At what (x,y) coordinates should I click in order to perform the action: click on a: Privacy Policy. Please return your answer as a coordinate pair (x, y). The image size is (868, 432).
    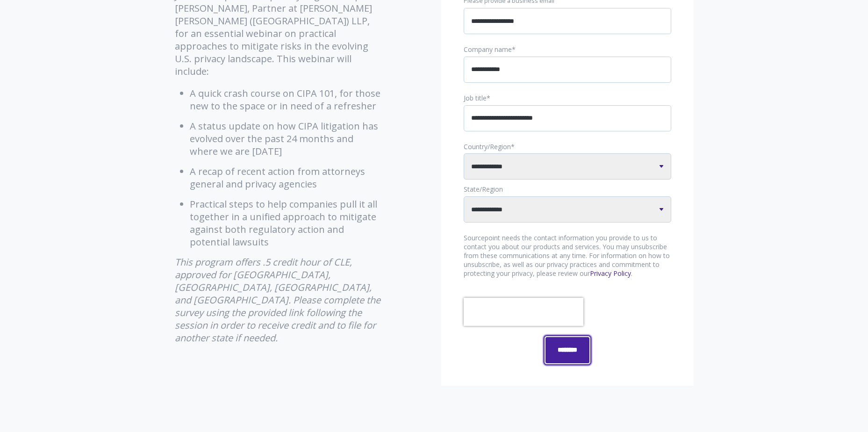
    Looking at the image, I should click on (610, 273).